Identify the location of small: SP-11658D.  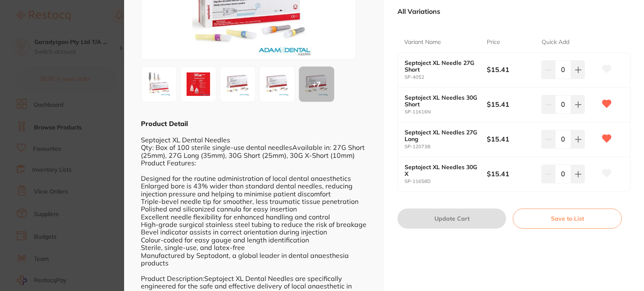
(446, 181).